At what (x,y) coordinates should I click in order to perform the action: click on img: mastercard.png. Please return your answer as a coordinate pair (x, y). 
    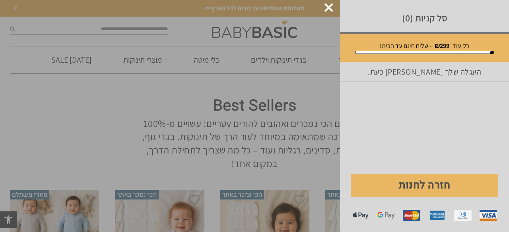
    Looking at the image, I should click on (411, 216).